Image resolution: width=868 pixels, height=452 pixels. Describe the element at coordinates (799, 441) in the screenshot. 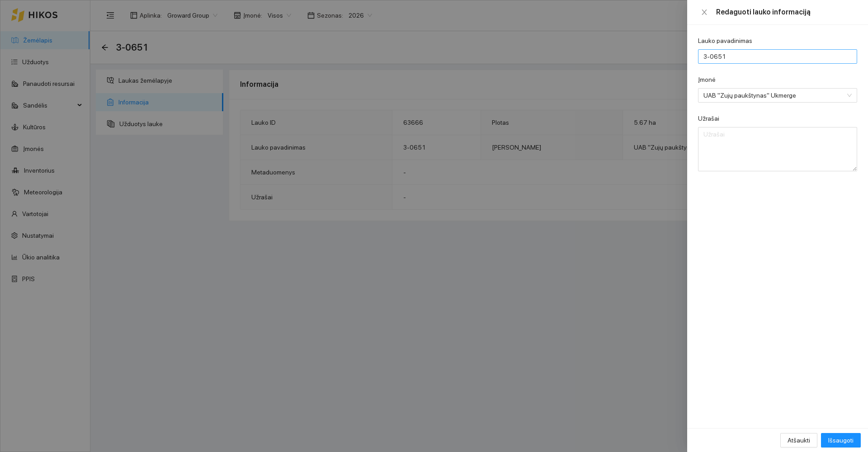

I see `span: Atšaukti` at that location.